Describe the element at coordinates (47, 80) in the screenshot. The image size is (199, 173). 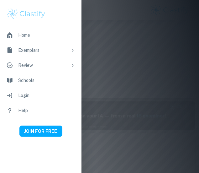
I see `div: Schools` at that location.